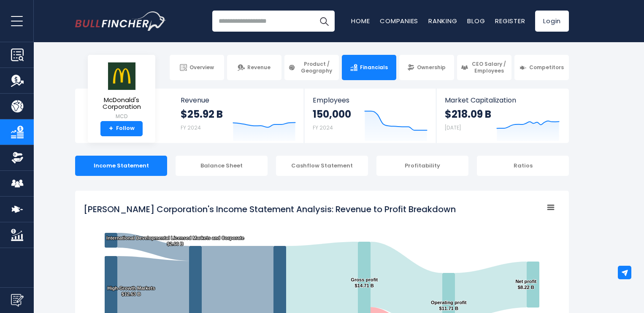 This screenshot has width=644, height=313. Describe the element at coordinates (332, 114) in the screenshot. I see `strong: 150,000` at that location.